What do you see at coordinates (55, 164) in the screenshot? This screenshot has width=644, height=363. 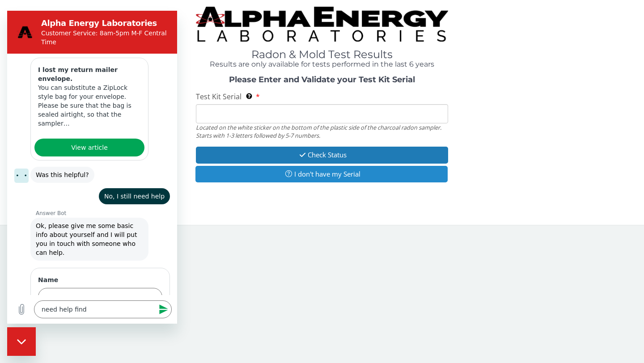 I see `span: Was this helpful?` at bounding box center [55, 164].